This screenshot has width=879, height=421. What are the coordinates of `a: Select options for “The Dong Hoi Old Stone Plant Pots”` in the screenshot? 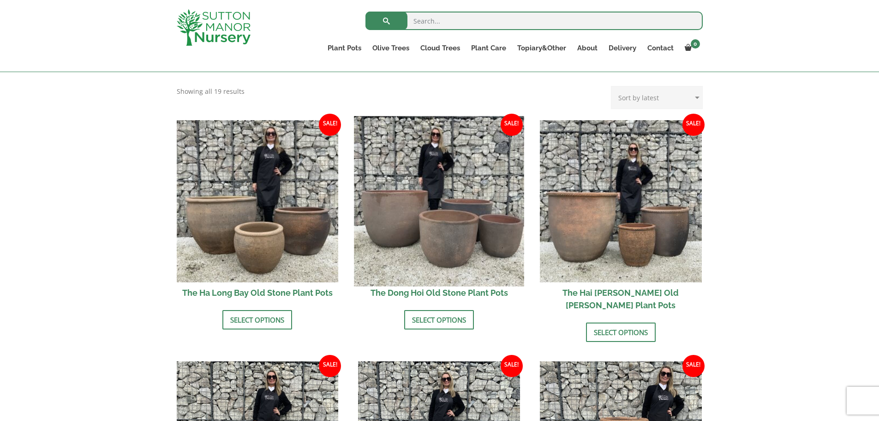 It's located at (439, 319).